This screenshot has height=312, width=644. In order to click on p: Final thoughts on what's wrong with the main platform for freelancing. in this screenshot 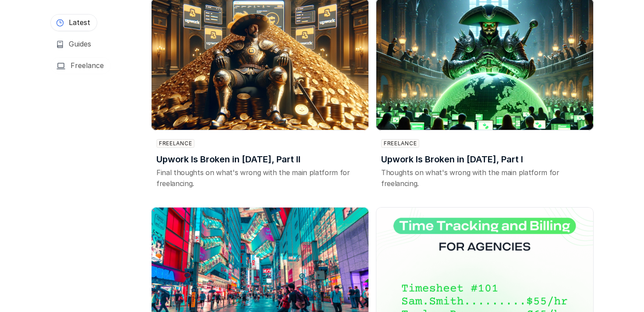, I will do `click(257, 178)`.